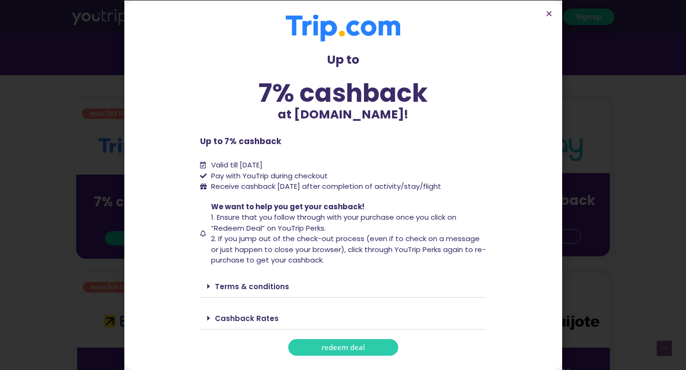 The width and height of the screenshot is (686, 370). What do you see at coordinates (240, 141) in the screenshot?
I see `b: Up to 7% cashback` at bounding box center [240, 141].